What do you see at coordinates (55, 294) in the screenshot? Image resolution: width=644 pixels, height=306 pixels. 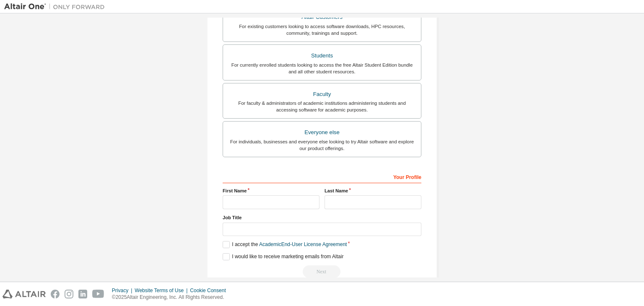 I see `img: facebook.svg` at bounding box center [55, 294].